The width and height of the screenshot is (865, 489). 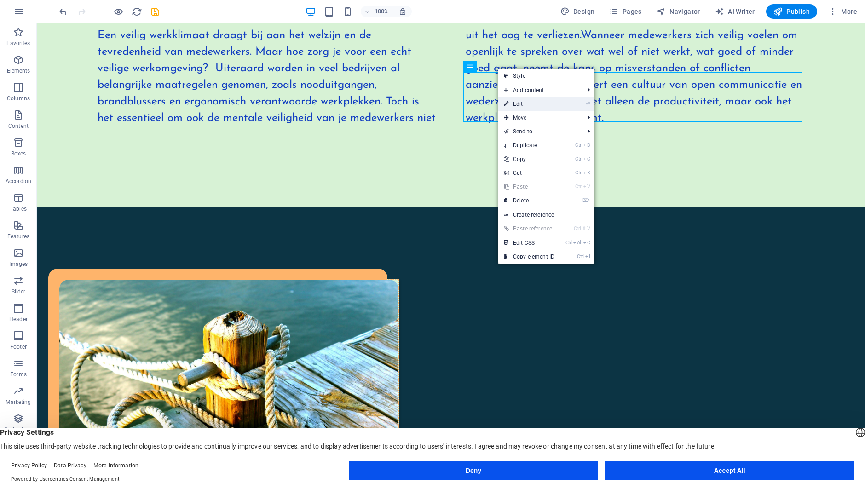 What do you see at coordinates (155, 12) in the screenshot?
I see `button: save` at bounding box center [155, 12].